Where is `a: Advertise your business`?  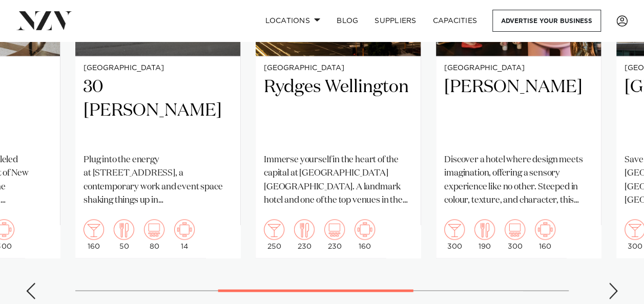 a: Advertise your business is located at coordinates (546, 20).